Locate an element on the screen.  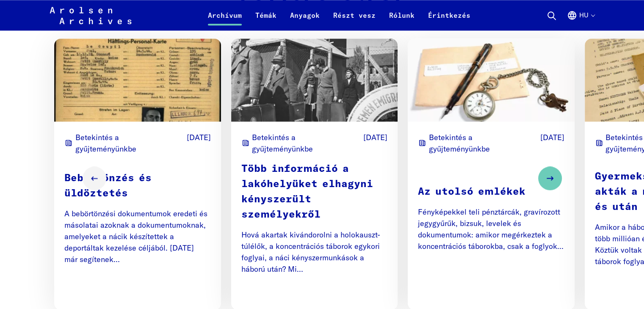
font: Rólunk is located at coordinates (402, 15).